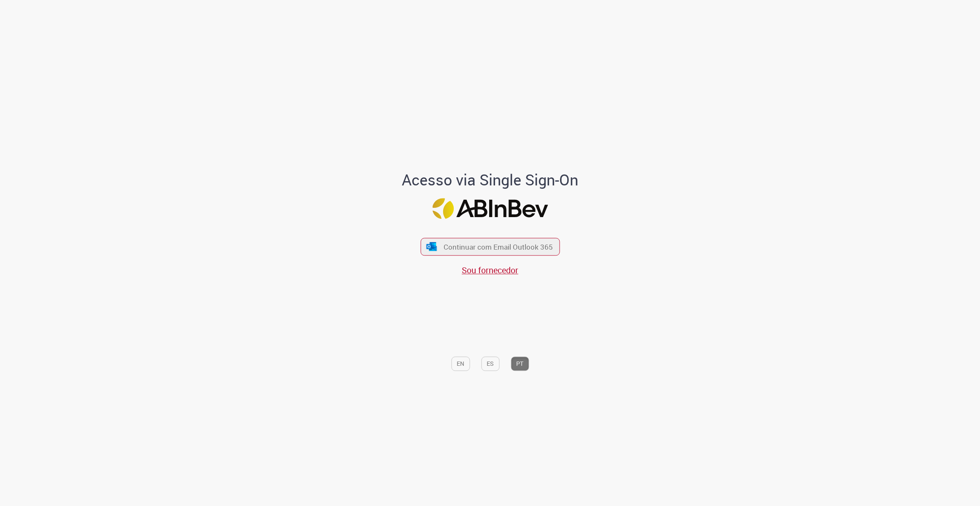  What do you see at coordinates (490, 180) in the screenshot?
I see `h1: Acesso via Single Sign-On` at bounding box center [490, 180].